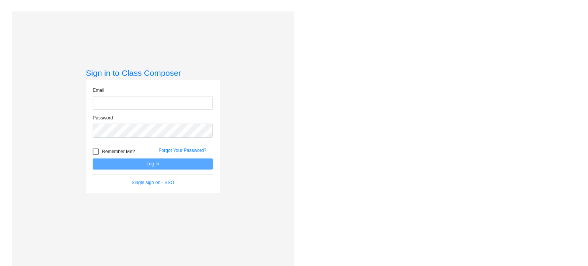 This screenshot has height=266, width=588. I want to click on span: Remember Me?, so click(118, 152).